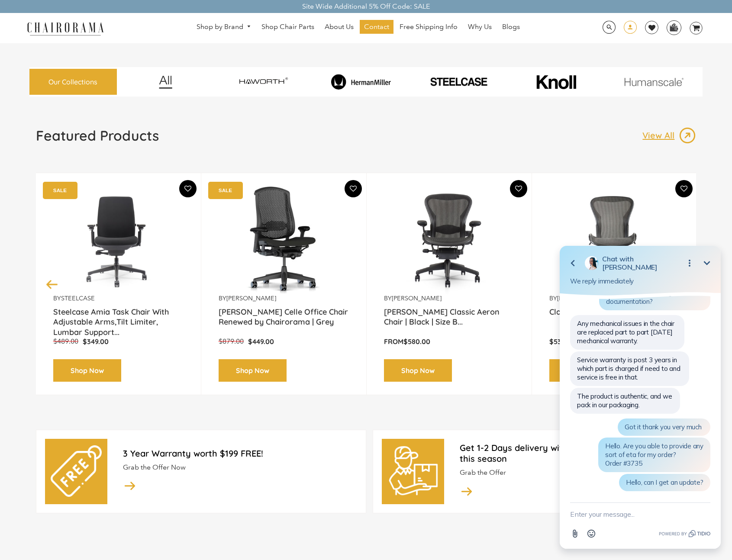 This screenshot has height=560, width=732. What do you see at coordinates (80, 131) in the screenshot?
I see `span: Service warranty is post 3 years in which part is charged if need to and service is free in that.` at bounding box center [80, 131].